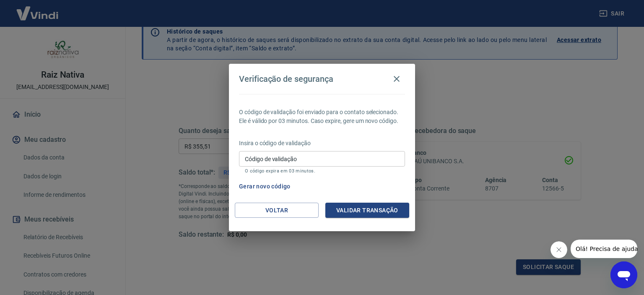 The width and height of the screenshot is (644, 295). Describe the element at coordinates (265, 186) in the screenshot. I see `button: Gerar novo código` at that location.